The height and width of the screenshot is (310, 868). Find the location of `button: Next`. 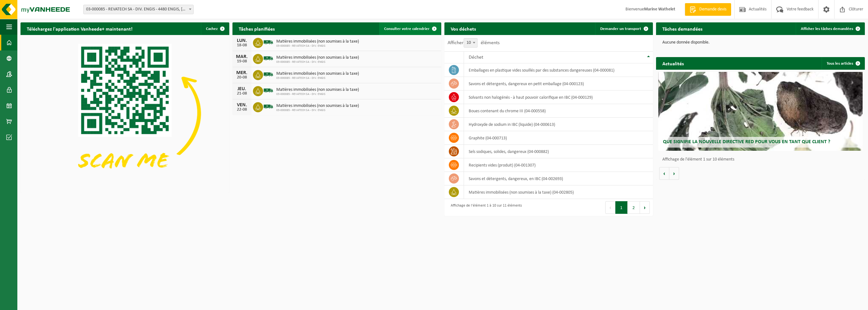

button: Next is located at coordinates (645, 208).